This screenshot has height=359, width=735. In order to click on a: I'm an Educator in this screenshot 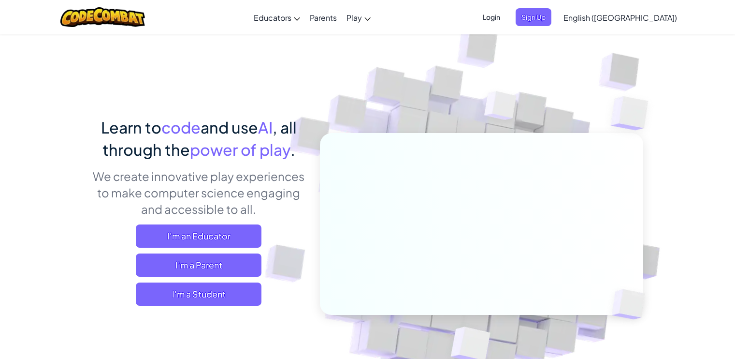, I will do `click(199, 236)`.